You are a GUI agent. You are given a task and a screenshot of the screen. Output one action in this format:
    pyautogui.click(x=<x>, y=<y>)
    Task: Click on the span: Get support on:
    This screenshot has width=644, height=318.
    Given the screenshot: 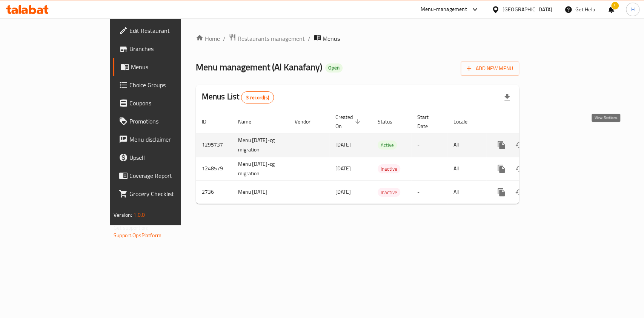 What is the action you would take?
    pyautogui.click(x=131, y=228)
    